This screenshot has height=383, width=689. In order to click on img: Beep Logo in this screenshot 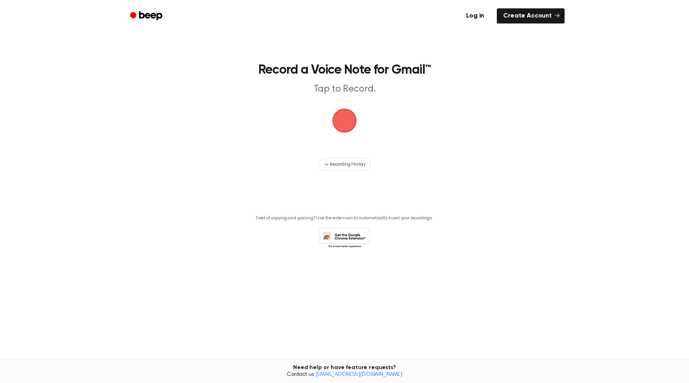, I will do `click(344, 121)`.